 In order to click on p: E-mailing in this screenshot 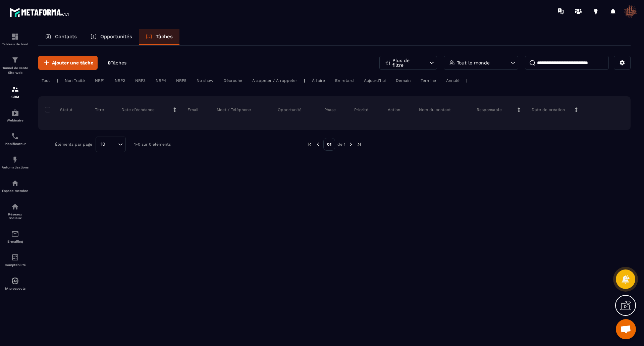, I will do `click(15, 242)`.